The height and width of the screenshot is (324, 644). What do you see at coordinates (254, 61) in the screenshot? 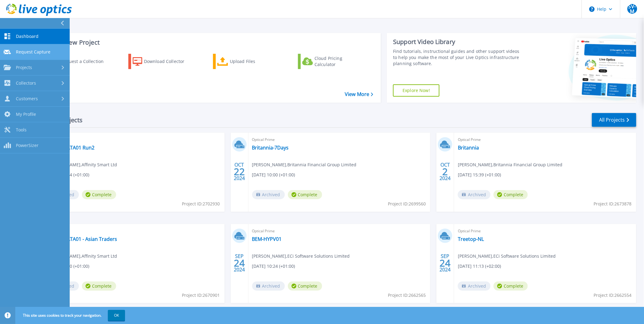
I see `div: Upload Files` at bounding box center [254, 61].